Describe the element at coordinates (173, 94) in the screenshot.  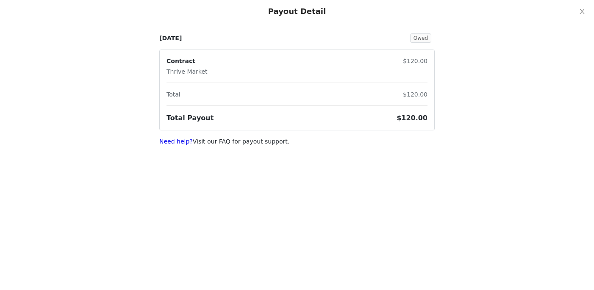
I see `p: Total` at that location.